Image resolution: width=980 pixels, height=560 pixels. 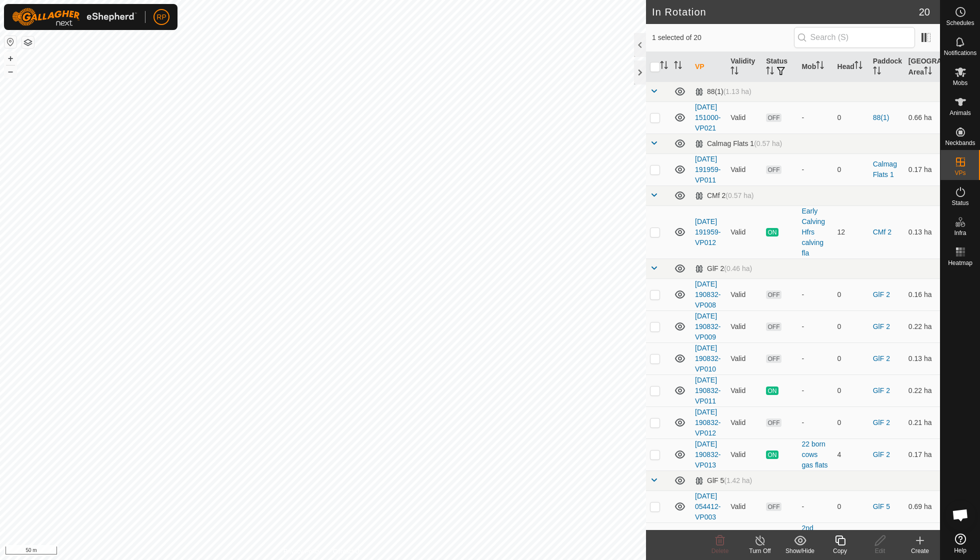 I want to click on td: 12, so click(x=851, y=232).